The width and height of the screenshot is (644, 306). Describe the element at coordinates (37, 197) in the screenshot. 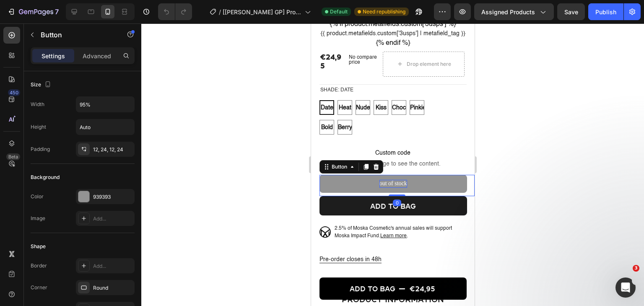

I see `div: Color` at that location.